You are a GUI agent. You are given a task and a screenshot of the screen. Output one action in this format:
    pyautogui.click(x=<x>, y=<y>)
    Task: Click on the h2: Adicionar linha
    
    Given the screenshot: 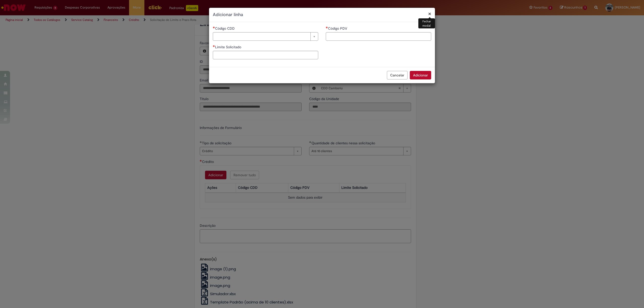 What is the action you would take?
    pyautogui.click(x=322, y=15)
    